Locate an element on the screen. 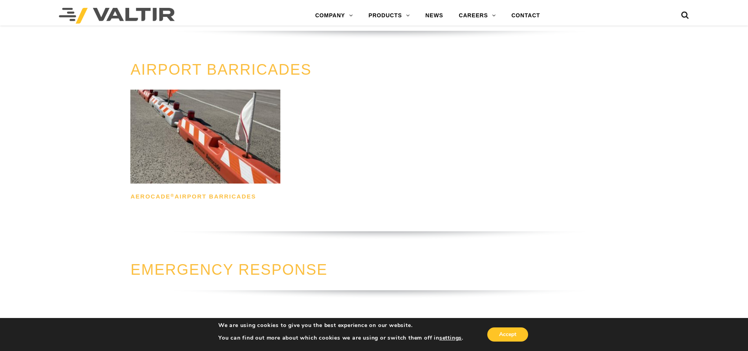 The width and height of the screenshot is (748, 351). a: CAREERS is located at coordinates (478, 16).